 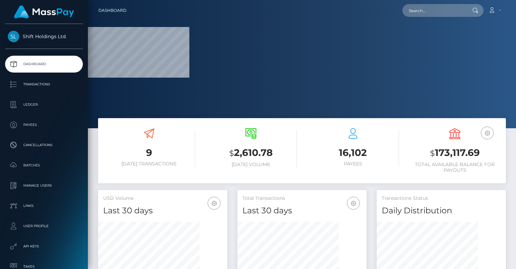 What do you see at coordinates (14, 36) in the screenshot?
I see `img: Shift Holdings Ltd.` at bounding box center [14, 36].